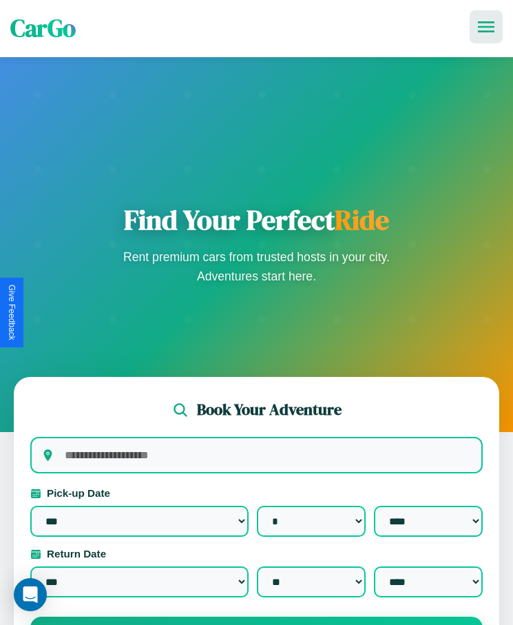 This screenshot has width=513, height=625. Describe the element at coordinates (43, 28) in the screenshot. I see `span: CarGo` at that location.